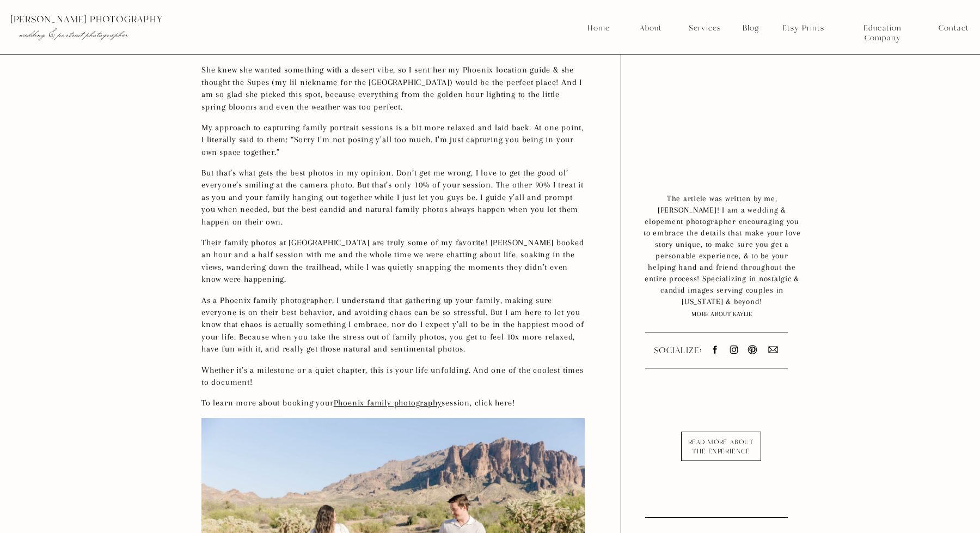 This screenshot has height=533, width=980. Describe the element at coordinates (704, 28) in the screenshot. I see `a: Services` at that location.